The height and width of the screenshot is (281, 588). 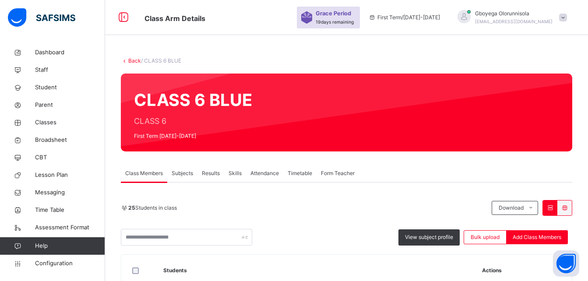 I want to click on span: Dashboard, so click(x=70, y=53).